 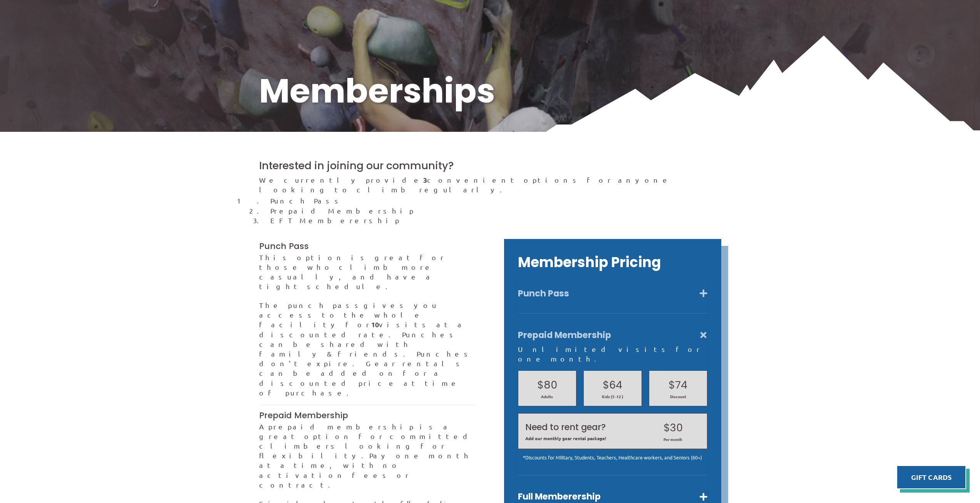 What do you see at coordinates (368, 246) in the screenshot?
I see `h3: Punch Pass` at bounding box center [368, 246].